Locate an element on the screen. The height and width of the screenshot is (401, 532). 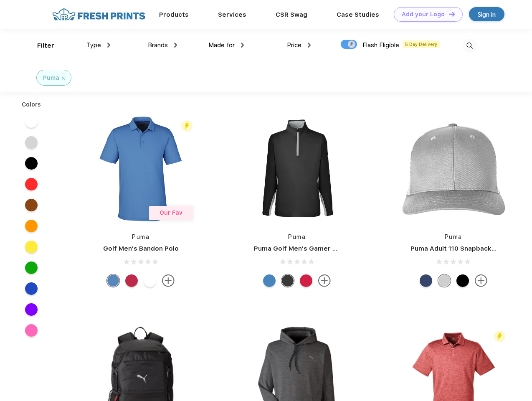
a: Products is located at coordinates (174, 15).